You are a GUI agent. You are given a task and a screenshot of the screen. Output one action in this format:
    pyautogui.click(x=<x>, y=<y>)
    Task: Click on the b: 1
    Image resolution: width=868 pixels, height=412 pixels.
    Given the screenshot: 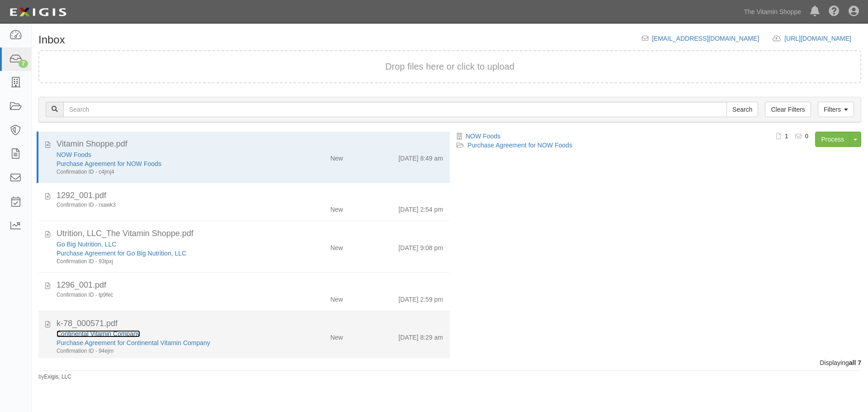 What is the action you would take?
    pyautogui.click(x=787, y=136)
    